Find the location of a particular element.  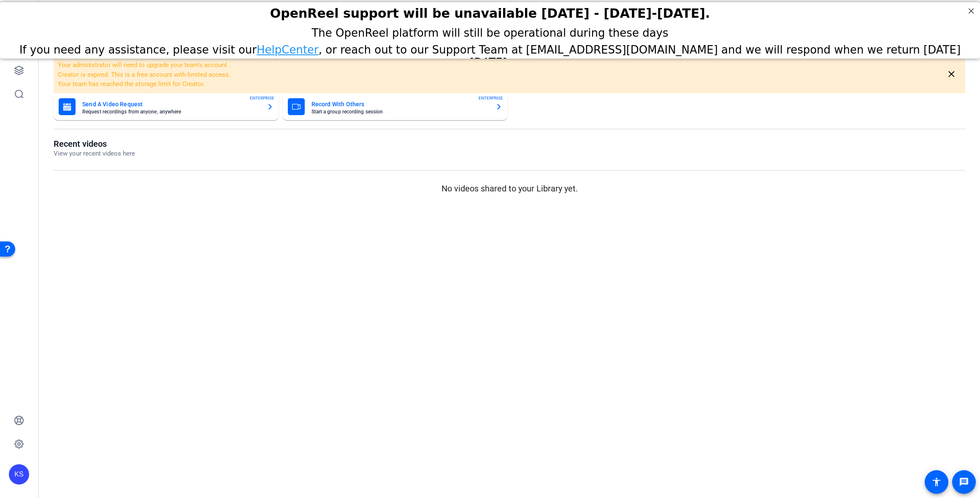

h1: Recent videos is located at coordinates (94, 143).